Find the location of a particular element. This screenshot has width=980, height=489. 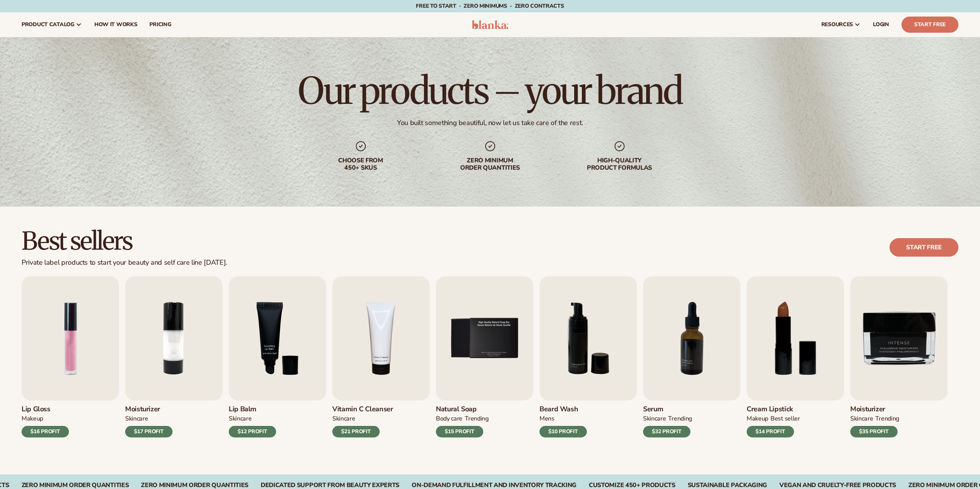

span: LOGIN is located at coordinates (881, 25).